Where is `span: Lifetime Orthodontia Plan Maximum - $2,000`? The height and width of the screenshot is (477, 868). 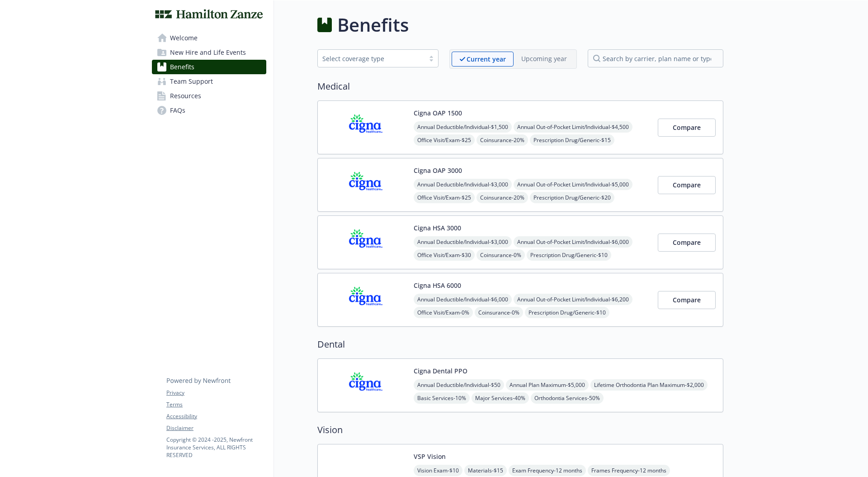 span: Lifetime Orthodontia Plan Maximum - $2,000 is located at coordinates (649, 385).